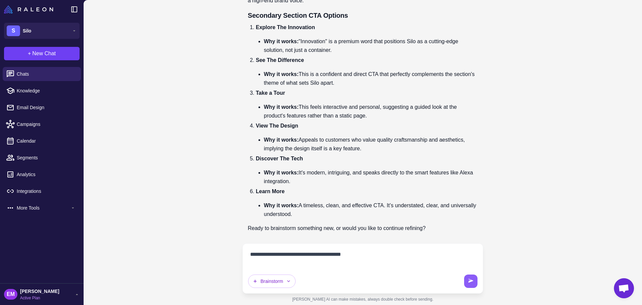 The width and height of the screenshot is (642, 305). Describe the element at coordinates (624, 288) in the screenshot. I see `div: Chat abierto` at that location.